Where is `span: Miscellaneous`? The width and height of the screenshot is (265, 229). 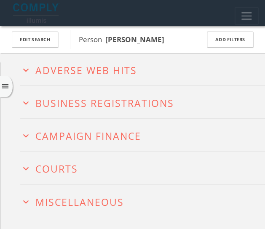 span: Miscellaneous is located at coordinates (80, 202).